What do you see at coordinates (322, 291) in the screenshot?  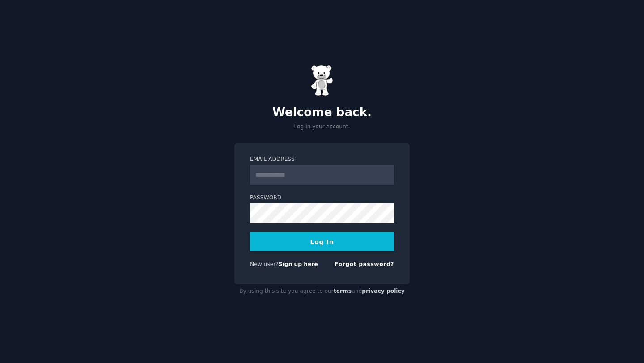 I see `div: By using this site you agree to our and` at bounding box center [322, 291].